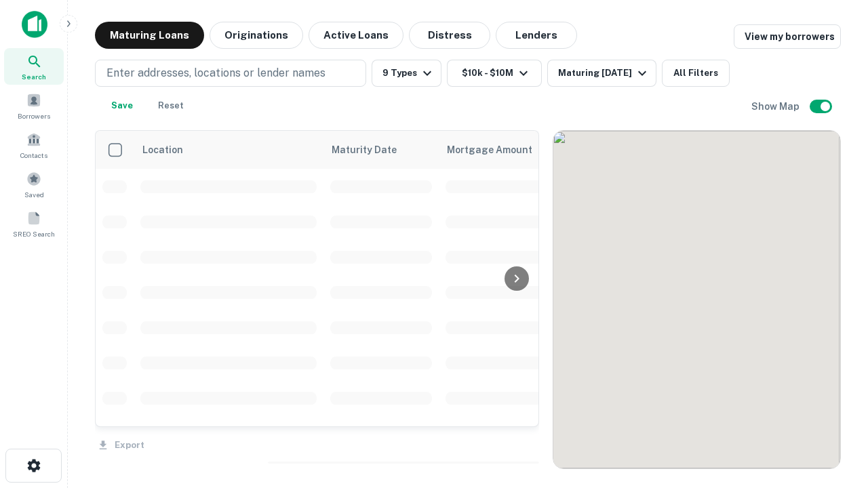 This screenshot has width=868, height=488. Describe the element at coordinates (34, 106) in the screenshot. I see `div: Borrowers` at that location.